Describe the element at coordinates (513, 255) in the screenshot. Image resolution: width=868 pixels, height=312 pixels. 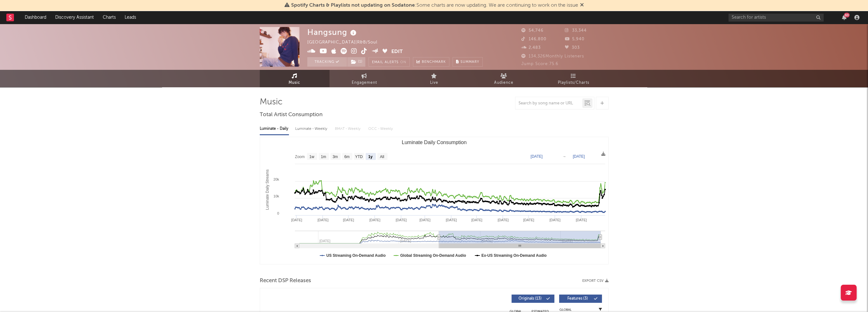
I see `text: Ex-US Streaming On-Demand Audio` at that location.